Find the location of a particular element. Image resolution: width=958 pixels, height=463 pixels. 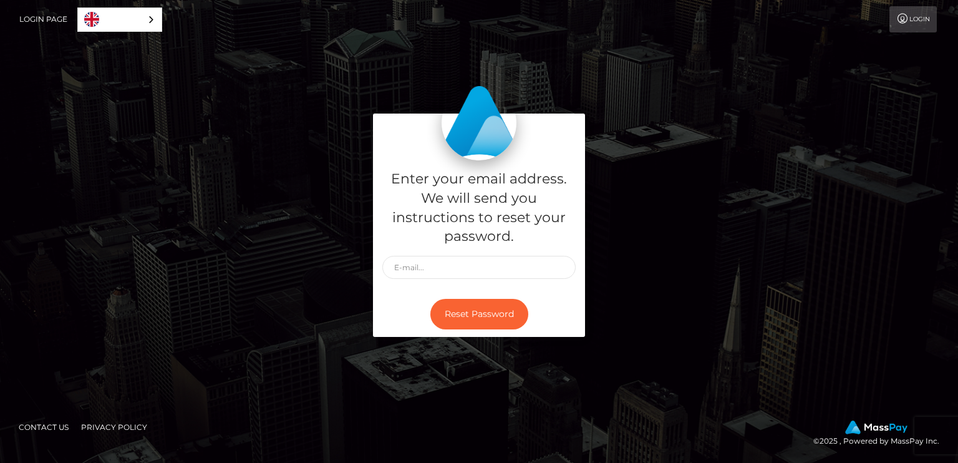

button: Reset Password is located at coordinates (479, 314).